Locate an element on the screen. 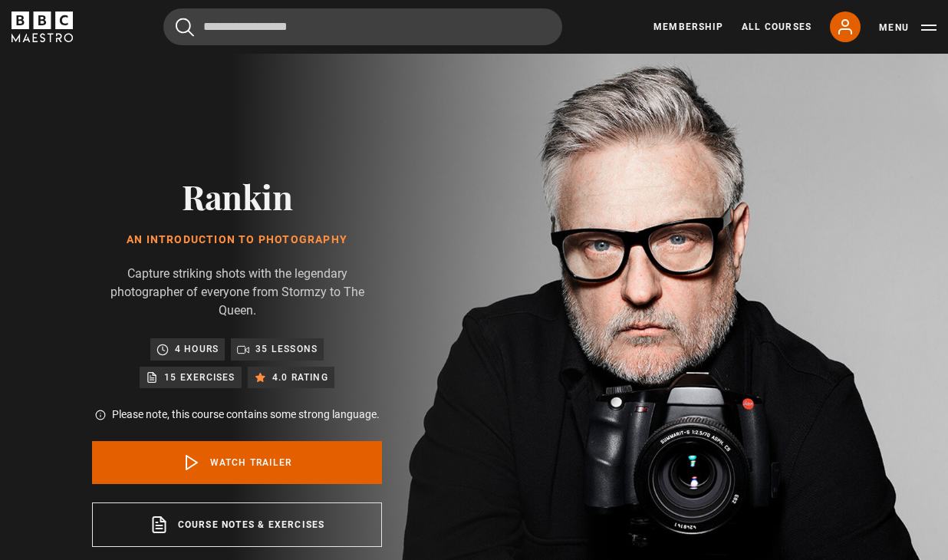  a: BBC Maestro is located at coordinates (42, 27).